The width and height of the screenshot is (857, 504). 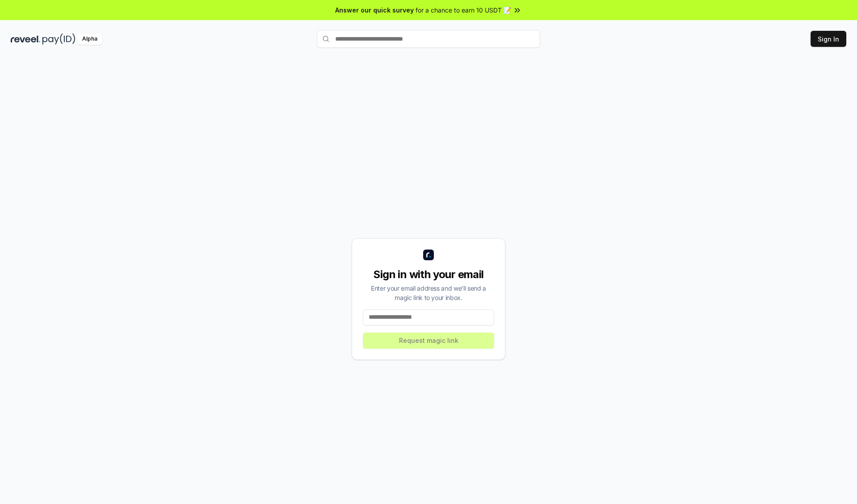 What do you see at coordinates (428, 275) in the screenshot?
I see `div: Sign in with your email` at bounding box center [428, 275].